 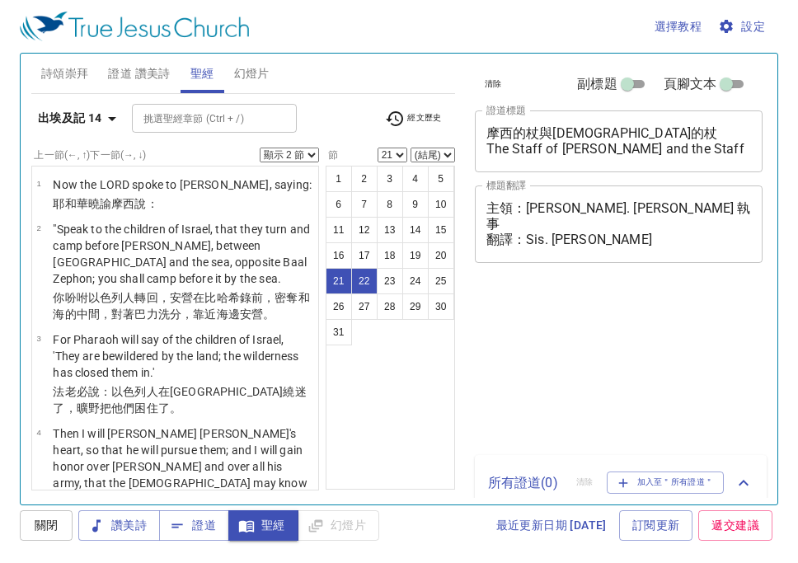 I want to click on a: 遞交建議, so click(x=736, y=525).